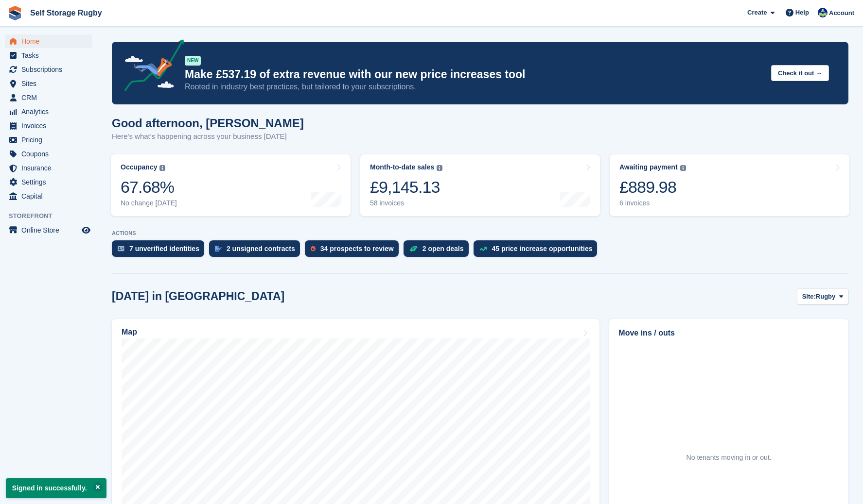  Describe the element at coordinates (474, 87) in the screenshot. I see `p: Rooted in industry best practices, but tailored to your subscriptions.` at that location.